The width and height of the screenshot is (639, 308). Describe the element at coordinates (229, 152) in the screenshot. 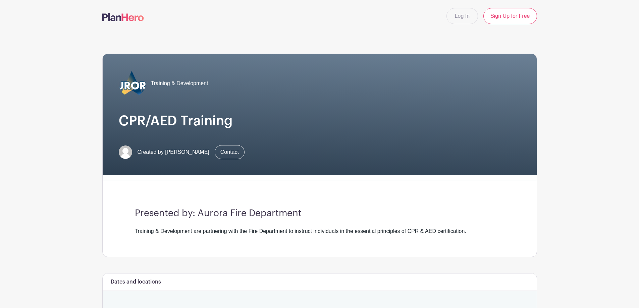

I see `a: Contact` at that location.